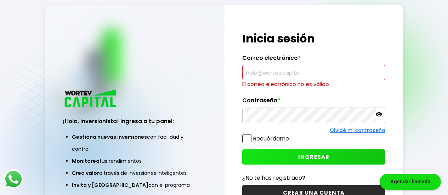 Image resolution: width=448 pixels, height=195 pixels. I want to click on img: logos_whatsapp-icon.242b2217.svg, so click(13, 179).